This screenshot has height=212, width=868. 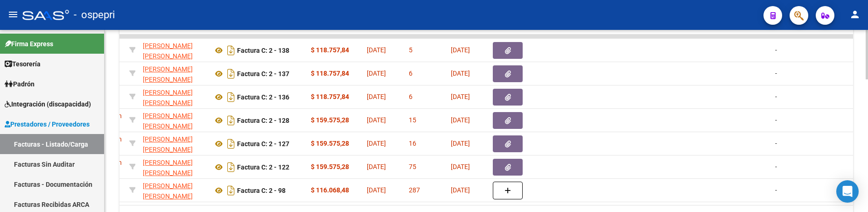 What do you see at coordinates (263, 120) in the screenshot?
I see `strong: Factura C: 2 - 128` at bounding box center [263, 120].